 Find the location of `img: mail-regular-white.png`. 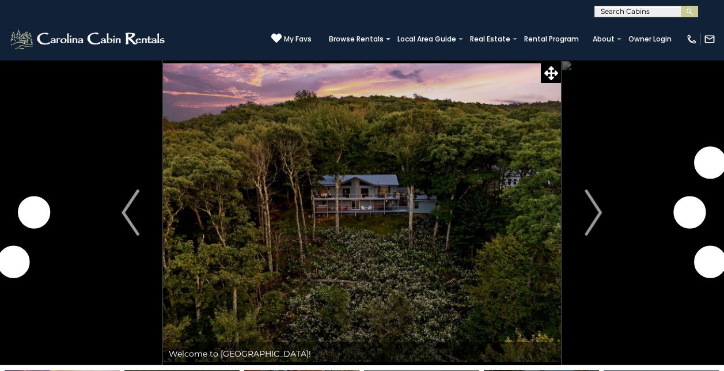

img: mail-regular-white.png is located at coordinates (709, 39).